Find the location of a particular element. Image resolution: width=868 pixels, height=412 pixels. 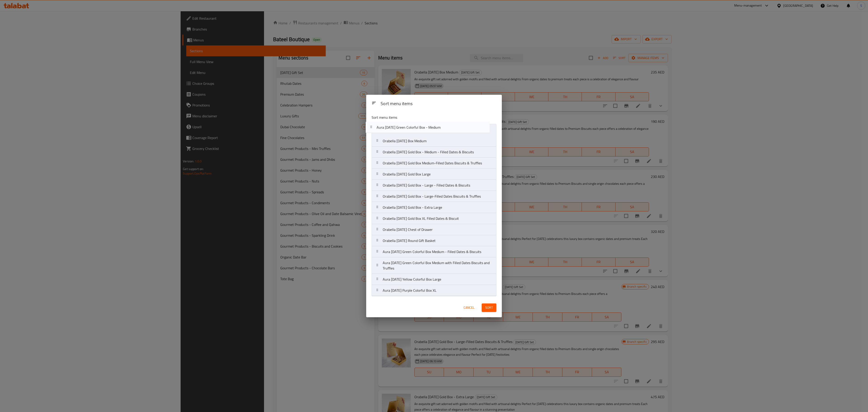

span: Cancel is located at coordinates (469, 307).